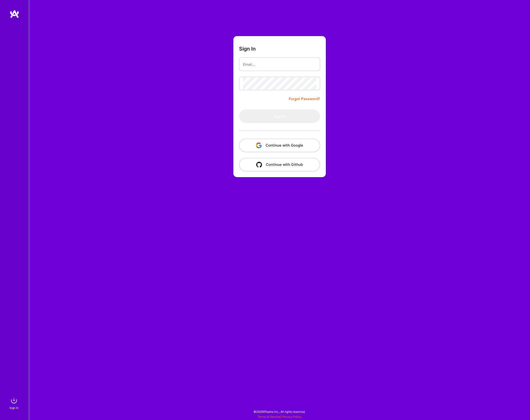 This screenshot has width=530, height=420. Describe the element at coordinates (269, 416) in the screenshot. I see `a: Terms of Service` at that location.